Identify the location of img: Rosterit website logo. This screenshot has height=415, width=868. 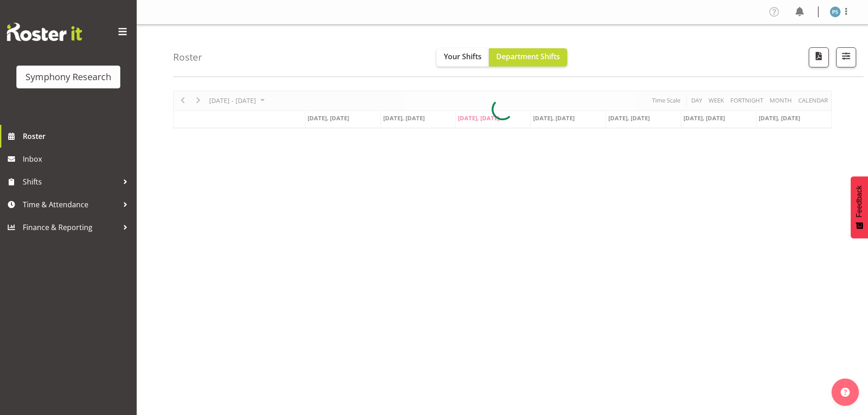
(45, 32).